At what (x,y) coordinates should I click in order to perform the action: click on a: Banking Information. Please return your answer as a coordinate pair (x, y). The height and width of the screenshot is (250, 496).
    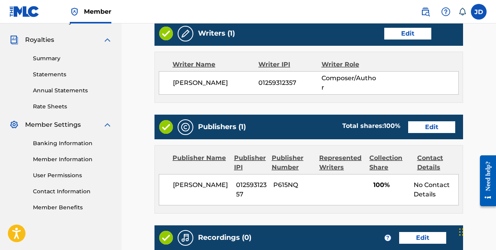
    Looking at the image, I should click on (72, 143).